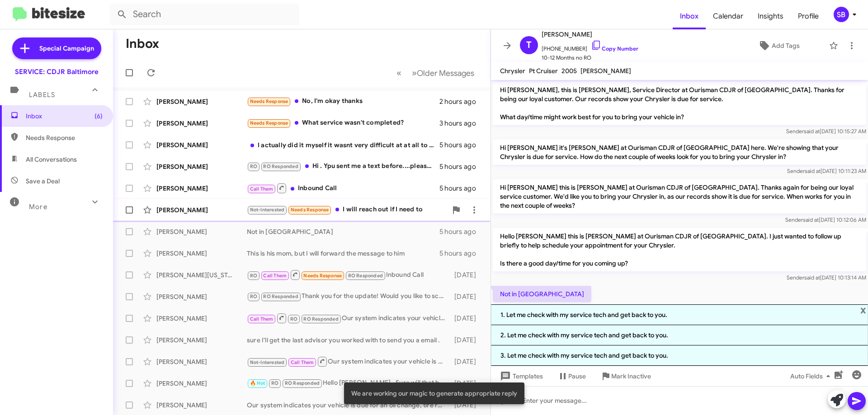  What do you see at coordinates (576, 377) in the screenshot?
I see `span: Pause` at bounding box center [576, 377].